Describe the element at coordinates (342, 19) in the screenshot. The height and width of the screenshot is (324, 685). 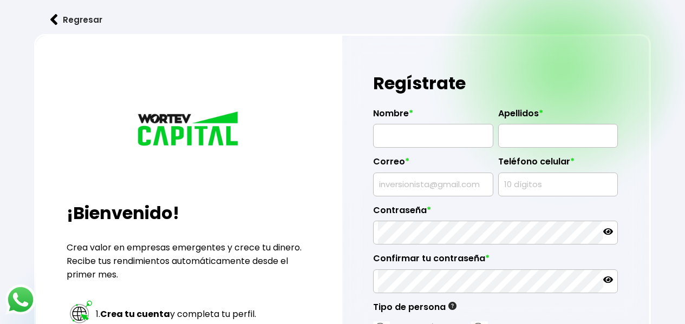
I see `a: flecha izquierdaRegresar` at that location.